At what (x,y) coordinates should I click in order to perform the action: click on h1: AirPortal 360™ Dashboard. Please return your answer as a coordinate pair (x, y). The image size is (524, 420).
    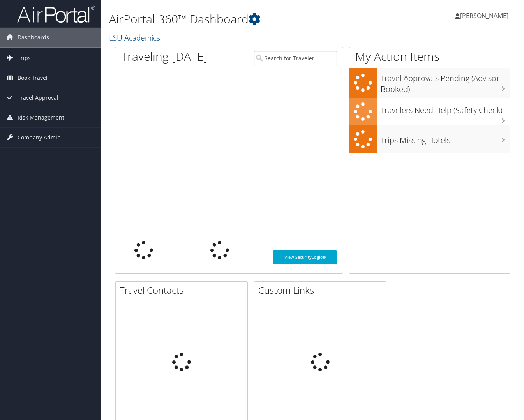
    Looking at the image, I should click on (245, 19).